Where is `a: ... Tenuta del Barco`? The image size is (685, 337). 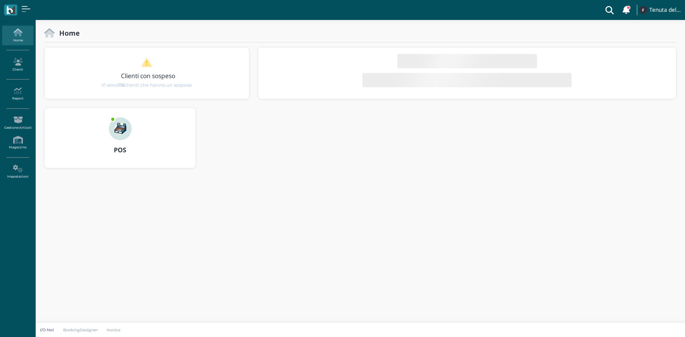 a: ... Tenuta del Barco is located at coordinates (660, 10).